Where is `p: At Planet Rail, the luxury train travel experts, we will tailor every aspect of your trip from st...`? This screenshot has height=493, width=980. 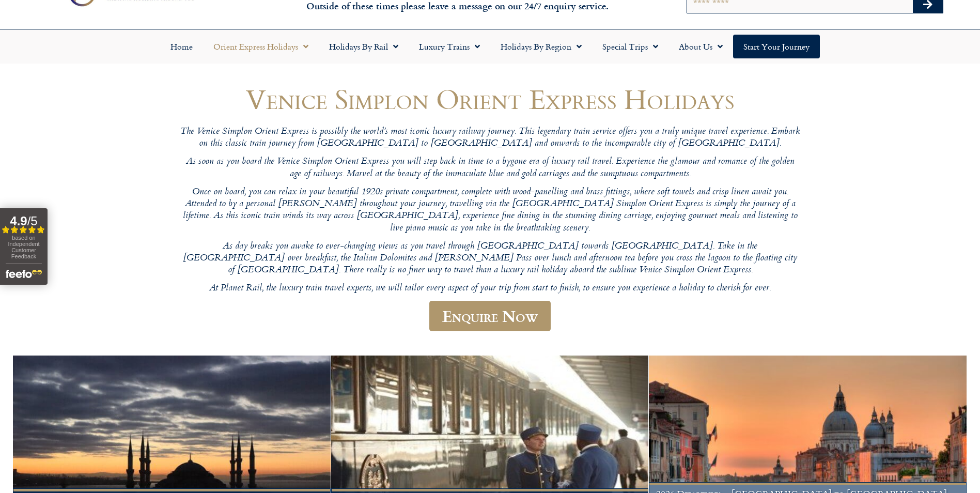 p: At Planet Rail, the luxury train travel experts, we will tailor every aspect of your trip from st... is located at coordinates (490, 289).